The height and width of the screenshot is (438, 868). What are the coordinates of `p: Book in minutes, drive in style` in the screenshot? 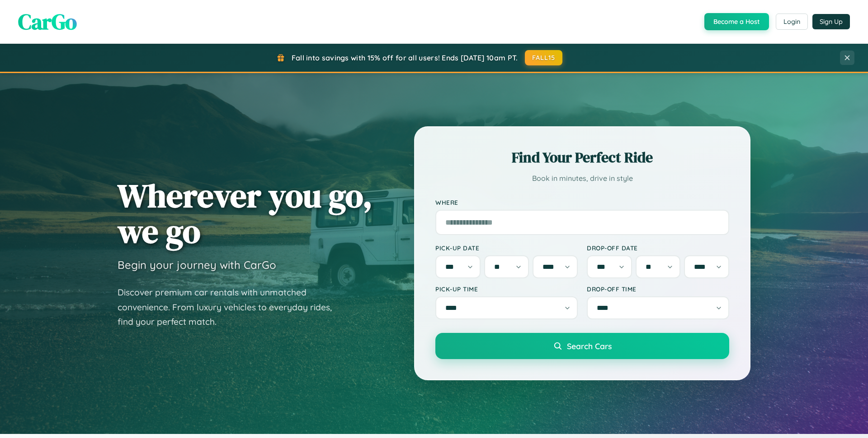 It's located at (582, 178).